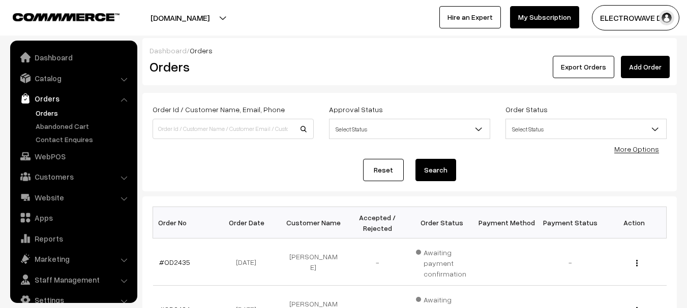 Image resolution: width=687 pixels, height=308 pixels. Describe the element at coordinates (73, 218) in the screenshot. I see `a: Apps` at that location.